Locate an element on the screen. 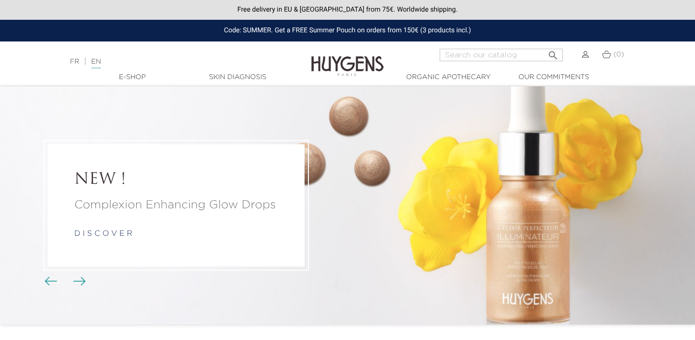 Image resolution: width=695 pixels, height=340 pixels. input: Search is located at coordinates (501, 55).